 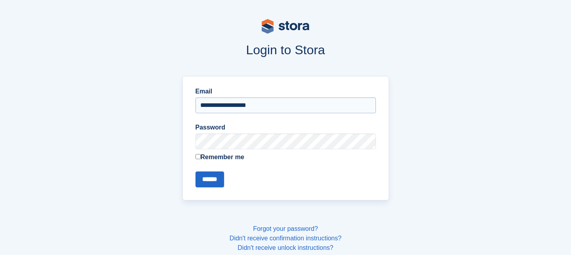 What do you see at coordinates (285, 50) in the screenshot?
I see `h1: Login to Stora` at bounding box center [285, 50].